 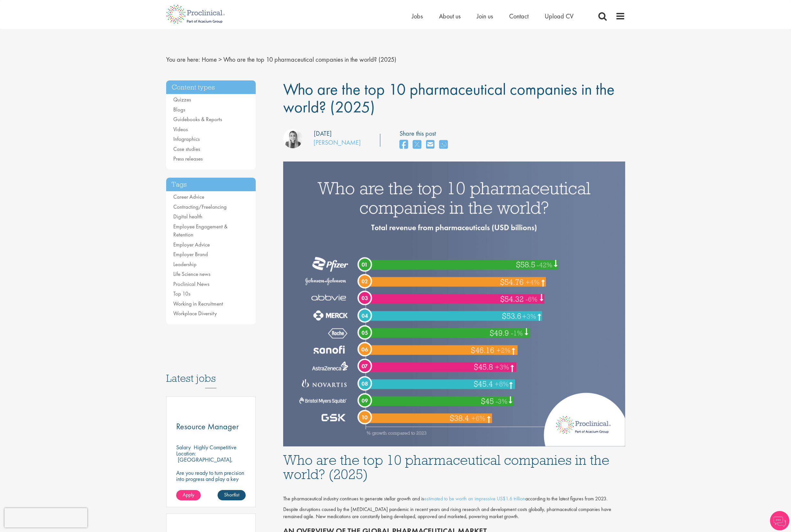 What do you see at coordinates (417, 16) in the screenshot?
I see `a: Jobs` at bounding box center [417, 16].